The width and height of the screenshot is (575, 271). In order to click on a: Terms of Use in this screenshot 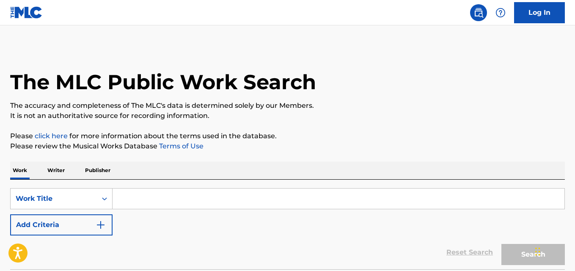, I will do `click(180, 146)`.